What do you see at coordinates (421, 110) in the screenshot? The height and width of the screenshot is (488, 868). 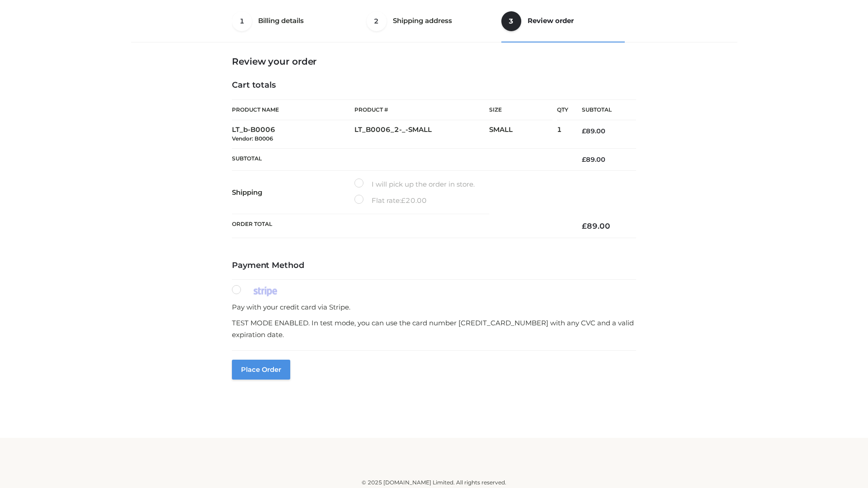 I see `th: Product #` at bounding box center [421, 110].